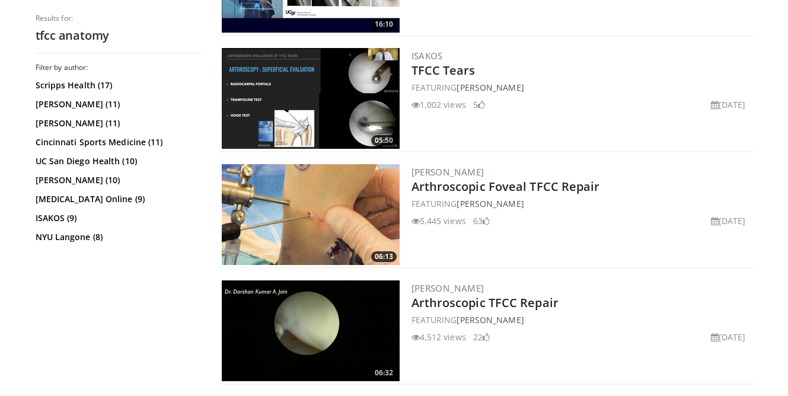 The image size is (788, 396). Describe the element at coordinates (482, 221) in the screenshot. I see `li: 63` at that location.